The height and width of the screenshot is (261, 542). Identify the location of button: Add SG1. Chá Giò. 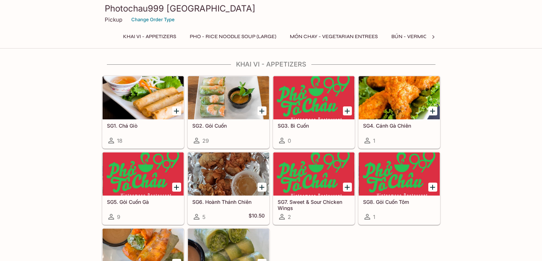
(177, 111).